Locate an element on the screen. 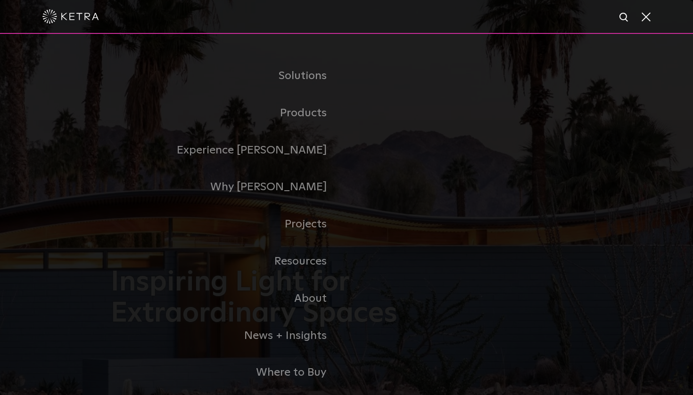 The width and height of the screenshot is (693, 395). a: Solutions is located at coordinates (229, 76).